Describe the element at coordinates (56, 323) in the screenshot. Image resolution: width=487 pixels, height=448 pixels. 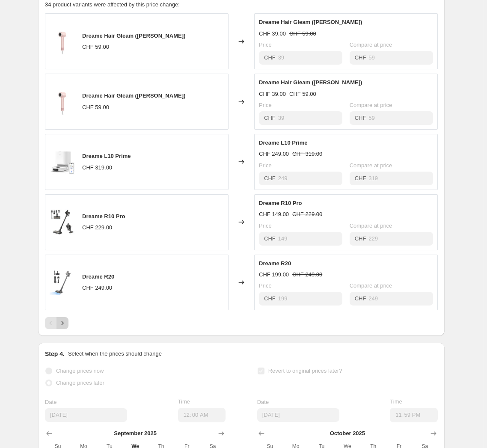
I see `nav: Pagination` at that location.